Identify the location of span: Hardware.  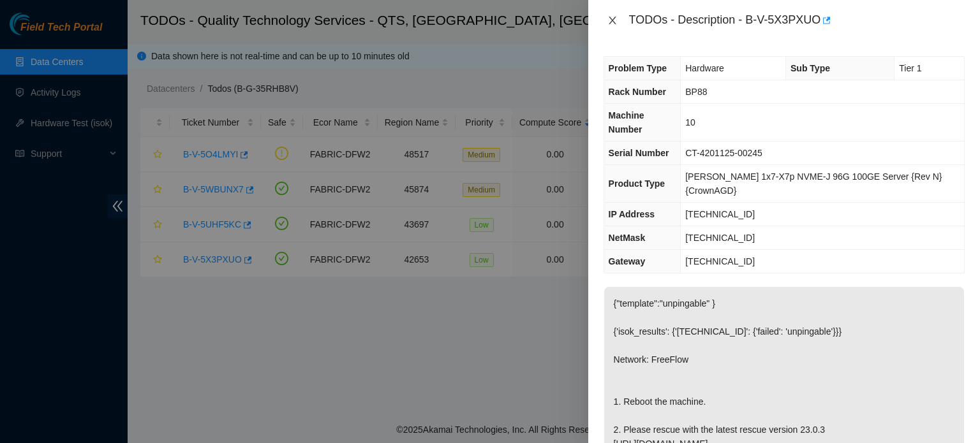
(704, 68).